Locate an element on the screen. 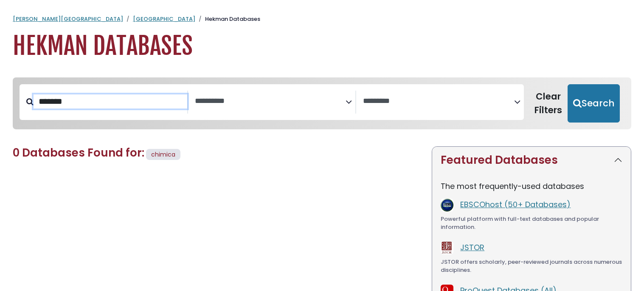  nav: breadcrumb is located at coordinates (322, 19).